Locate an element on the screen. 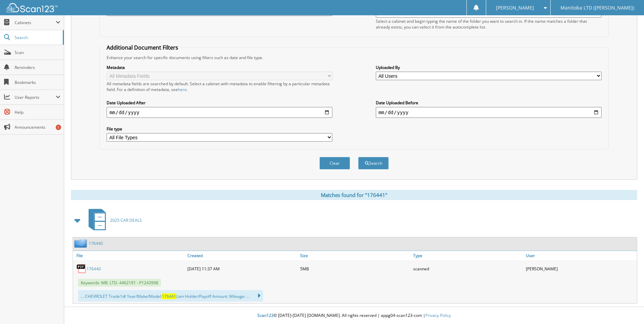 The image size is (644, 324). a: User is located at coordinates (581, 255).